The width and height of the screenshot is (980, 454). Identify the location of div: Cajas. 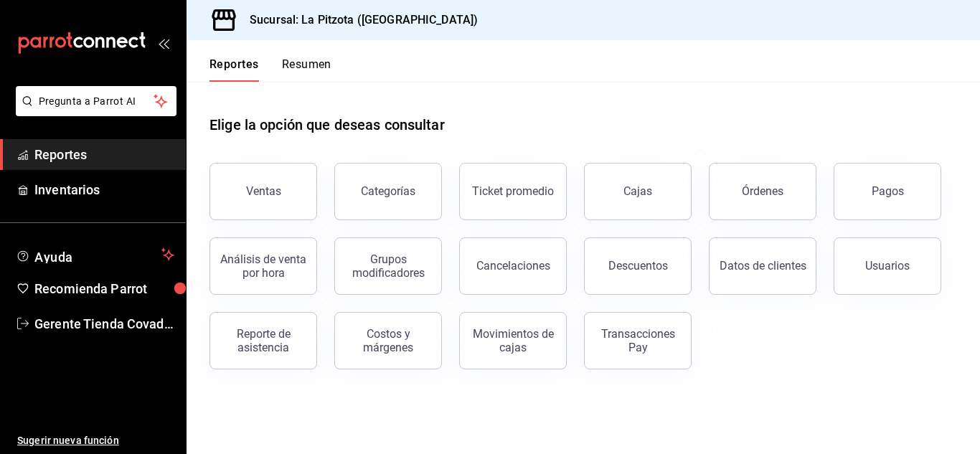
(637, 192).